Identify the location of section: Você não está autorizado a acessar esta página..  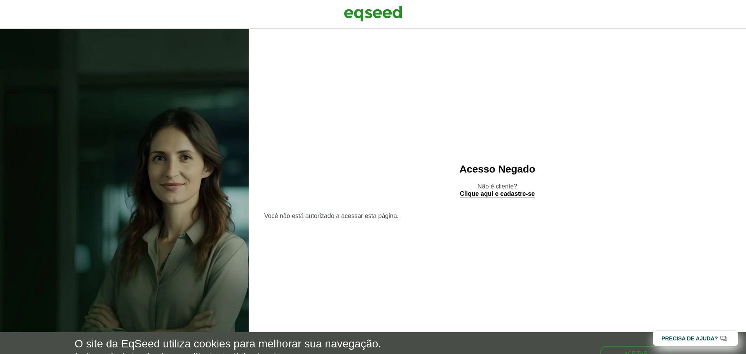
(497, 216).